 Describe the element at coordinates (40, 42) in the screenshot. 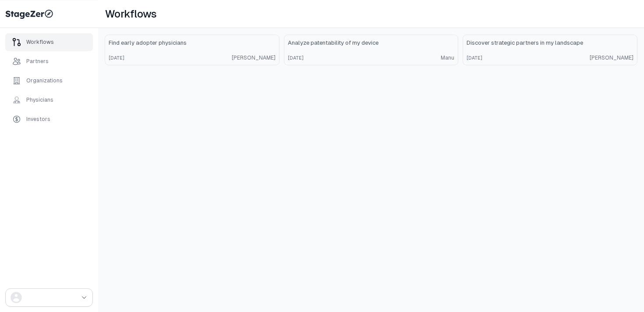

I see `div: Workflows` at that location.